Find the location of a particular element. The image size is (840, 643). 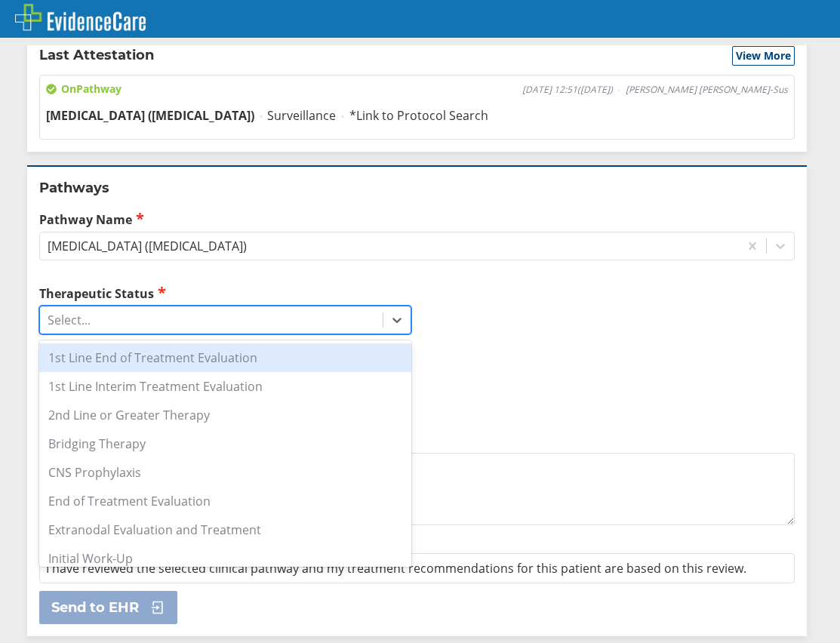

div: Bridging Therapy is located at coordinates (225, 444).